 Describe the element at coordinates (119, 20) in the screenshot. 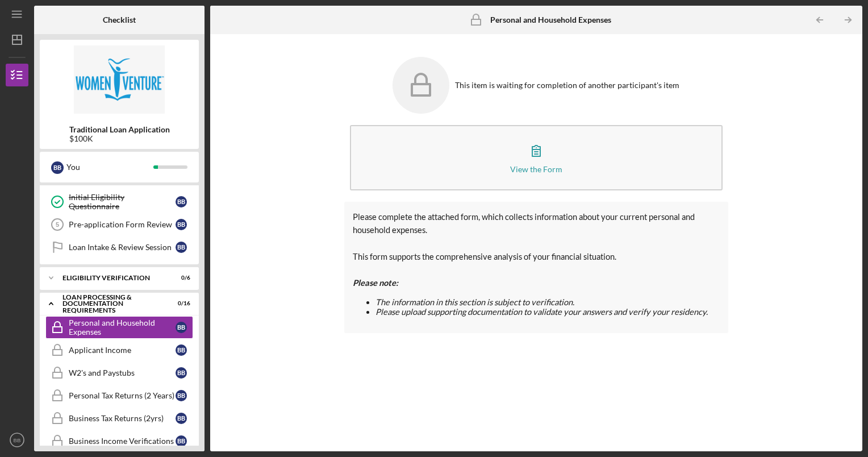

I see `b: Checklist` at that location.